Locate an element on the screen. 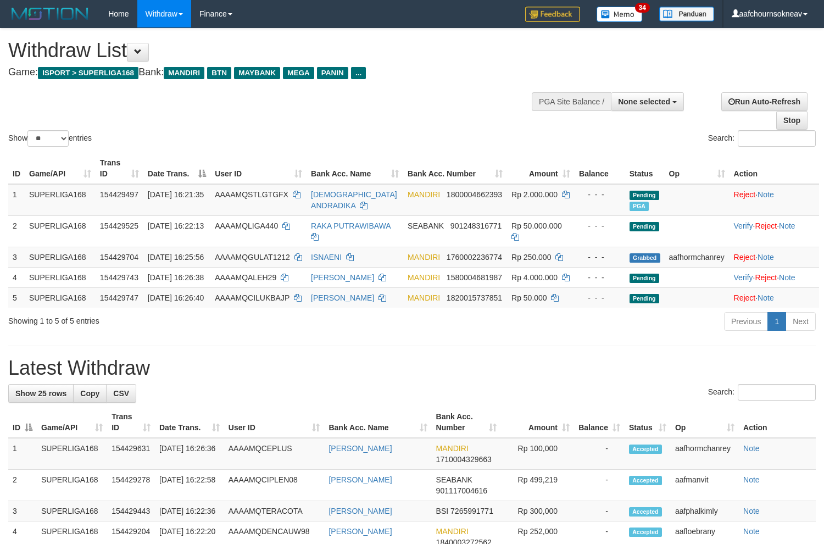 The width and height of the screenshot is (824, 544). td: 3 is located at coordinates (23, 511).